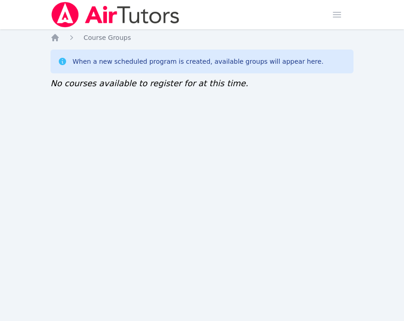 This screenshot has height=321, width=404. I want to click on div: When a new scheduled program is created, available groups will appear here., so click(198, 61).